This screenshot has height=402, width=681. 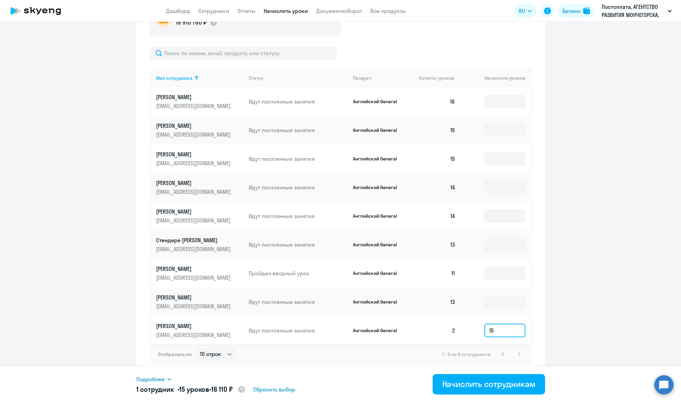 I want to click on input: Поиск по имени, email, продукту или статусу, so click(x=243, y=53).